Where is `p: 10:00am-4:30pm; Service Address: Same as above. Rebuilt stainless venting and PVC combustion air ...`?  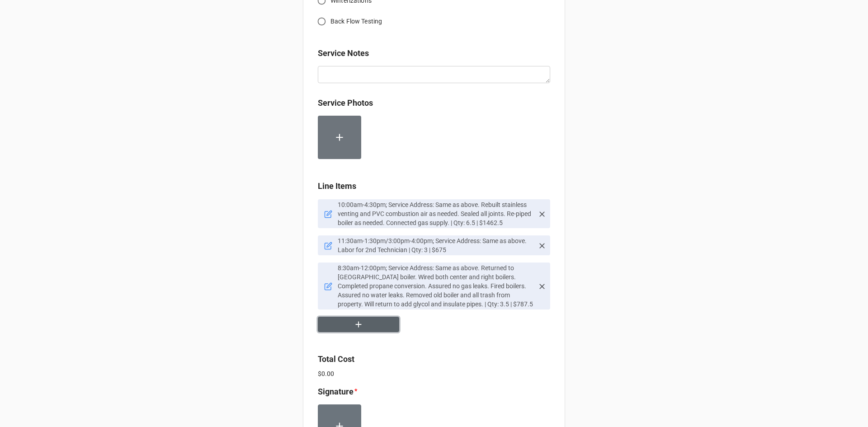 p: 10:00am-4:30pm; Service Address: Same as above. Rebuilt stainless venting and PVC combustion air ... is located at coordinates (436, 214).